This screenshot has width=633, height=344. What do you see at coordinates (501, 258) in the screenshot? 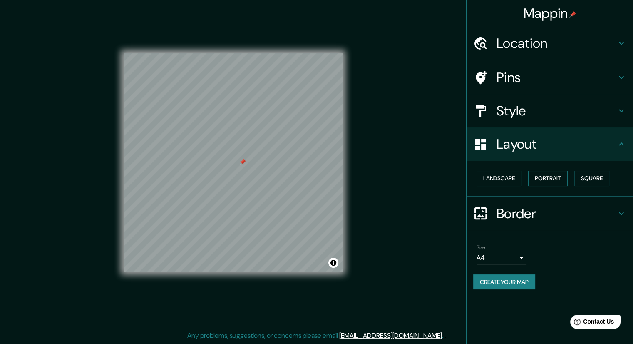
I see `div: A4` at bounding box center [501, 258].